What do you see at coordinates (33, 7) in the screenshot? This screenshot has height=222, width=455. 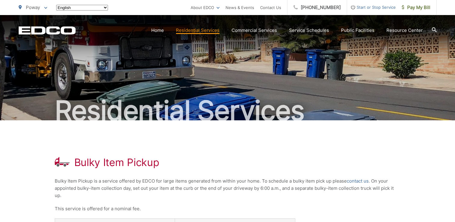 I see `span: Poway` at bounding box center [33, 7].